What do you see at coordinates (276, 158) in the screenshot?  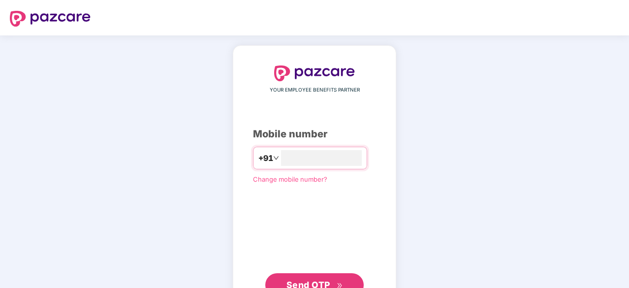 I see `span: down` at bounding box center [276, 158].